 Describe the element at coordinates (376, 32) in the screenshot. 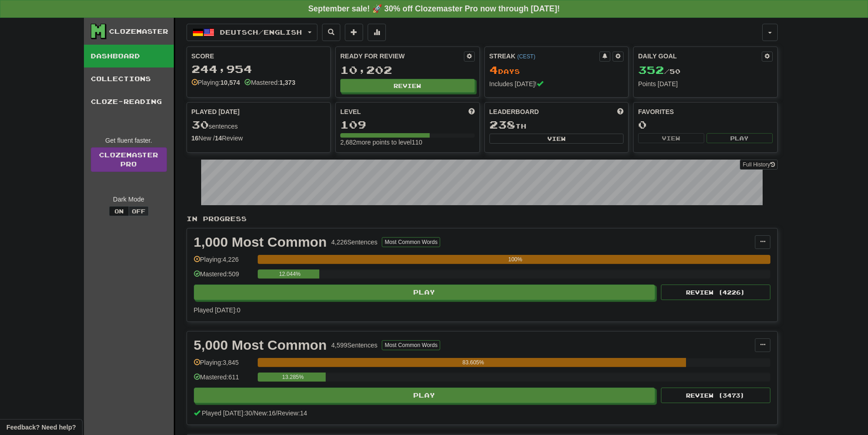

I see `button: More stats` at that location.